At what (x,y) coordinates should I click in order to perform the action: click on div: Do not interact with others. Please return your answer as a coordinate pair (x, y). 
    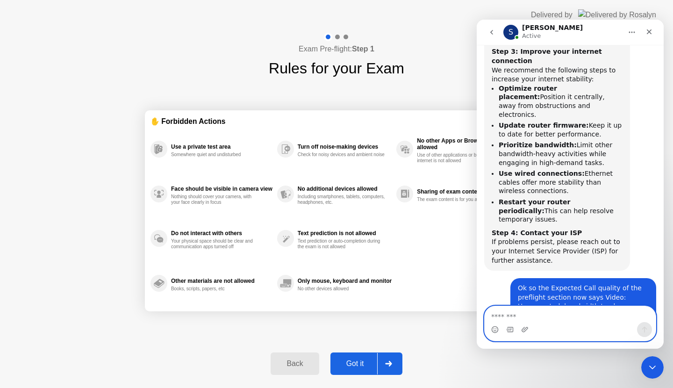
    Looking at the image, I should click on (222, 233).